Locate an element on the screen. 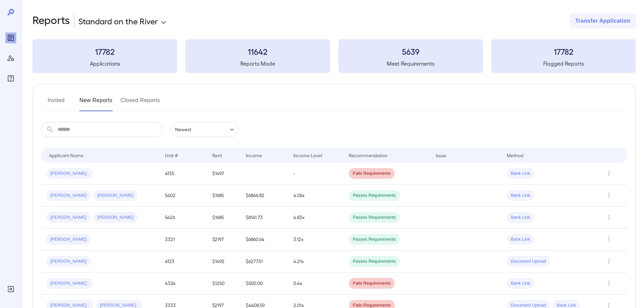  span: Document Upload is located at coordinates (528, 261).